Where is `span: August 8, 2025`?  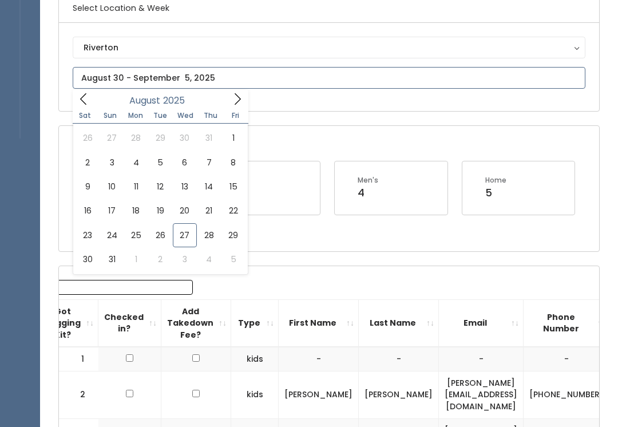
span: August 8, 2025 is located at coordinates (233, 163).